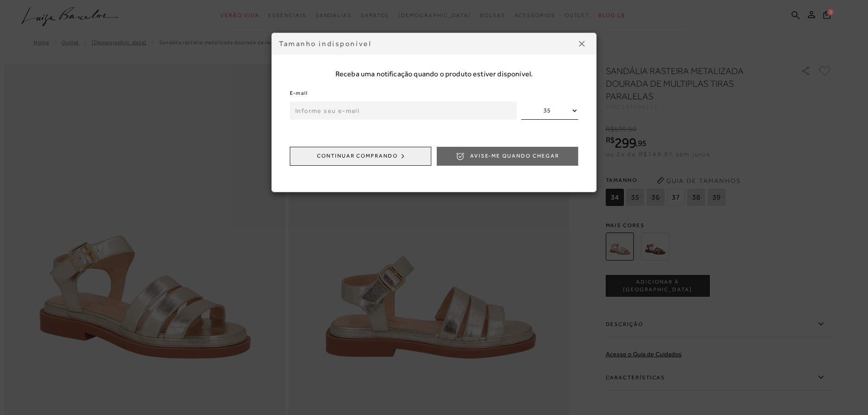 The height and width of the screenshot is (415, 868). What do you see at coordinates (427, 44) in the screenshot?
I see `div: Tamanho indisponível` at bounding box center [427, 44].